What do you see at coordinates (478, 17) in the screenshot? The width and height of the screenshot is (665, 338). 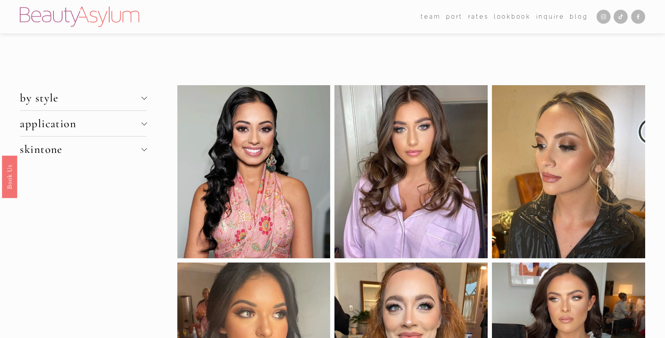 I see `a: Rates` at bounding box center [478, 17].